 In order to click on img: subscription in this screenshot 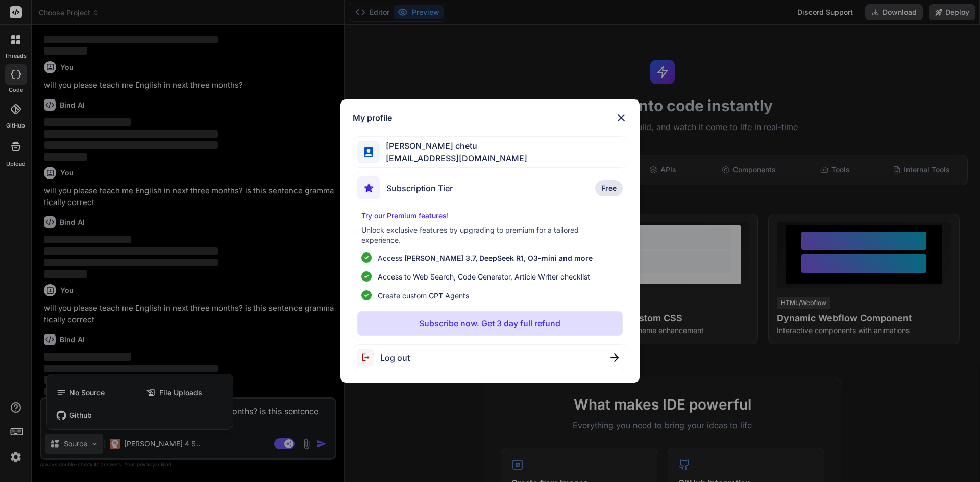, I will do `click(368, 187)`.